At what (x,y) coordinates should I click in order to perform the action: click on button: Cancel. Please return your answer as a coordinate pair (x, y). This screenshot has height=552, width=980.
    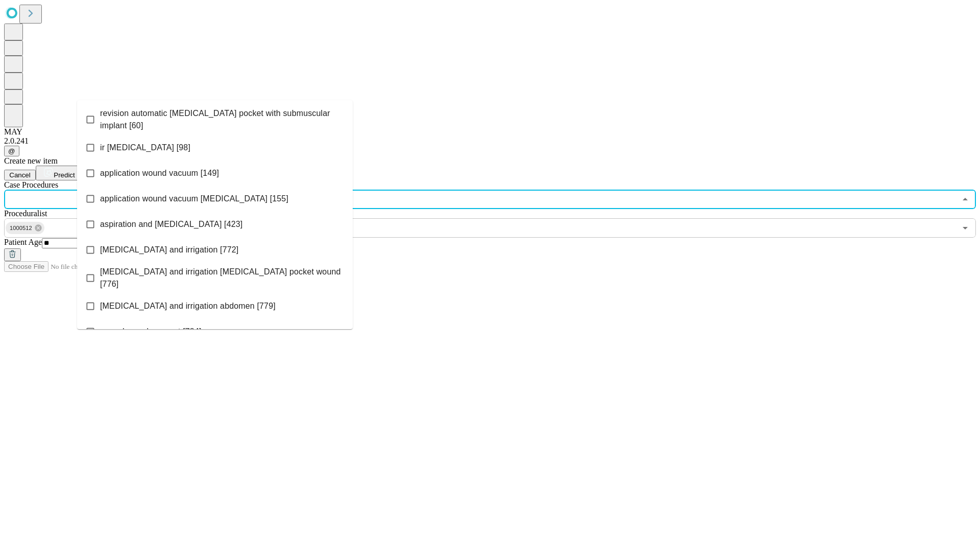
    Looking at the image, I should click on (20, 175).